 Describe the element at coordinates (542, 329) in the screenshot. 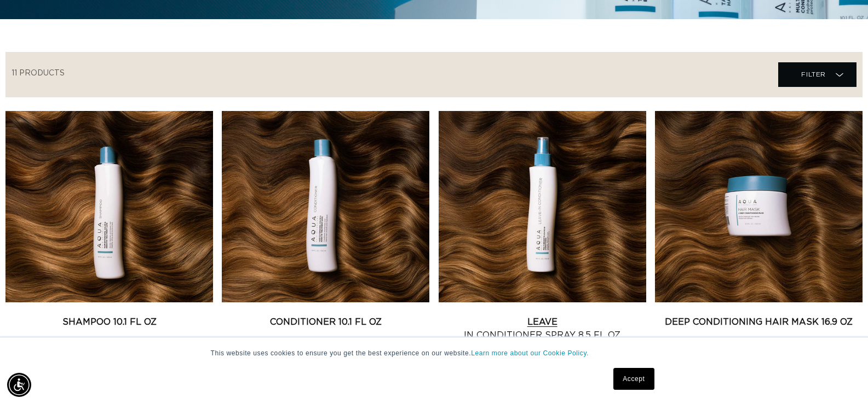

I see `a: Leave In Conditioner Spray 8.5 fl oz` at that location.